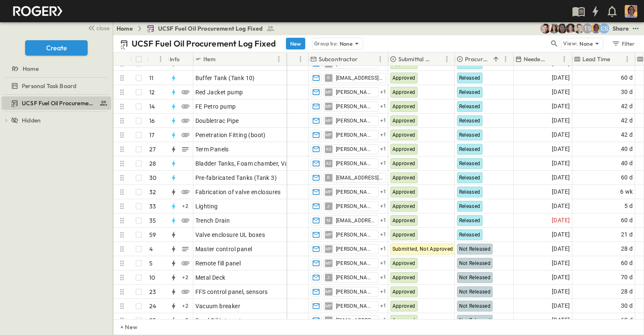 The width and height of the screenshot is (644, 335). What do you see at coordinates (626, 234) in the screenshot?
I see `span: 21 d` at bounding box center [626, 234].